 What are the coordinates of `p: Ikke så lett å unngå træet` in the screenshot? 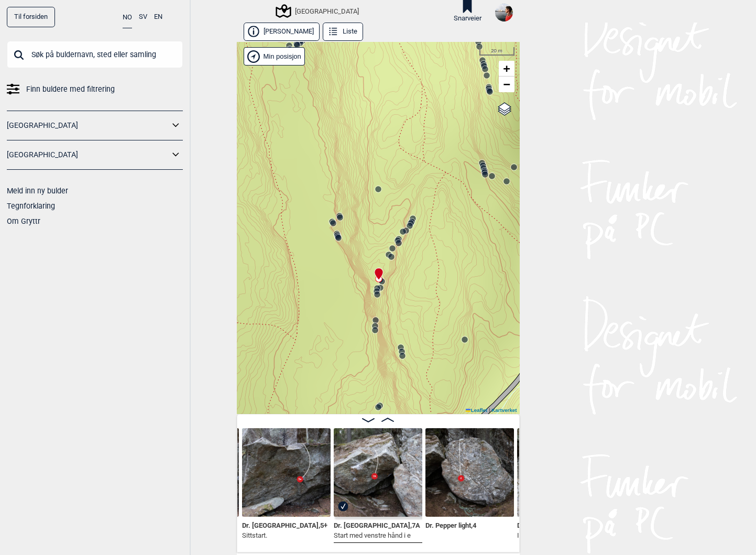 It's located at (555, 536).